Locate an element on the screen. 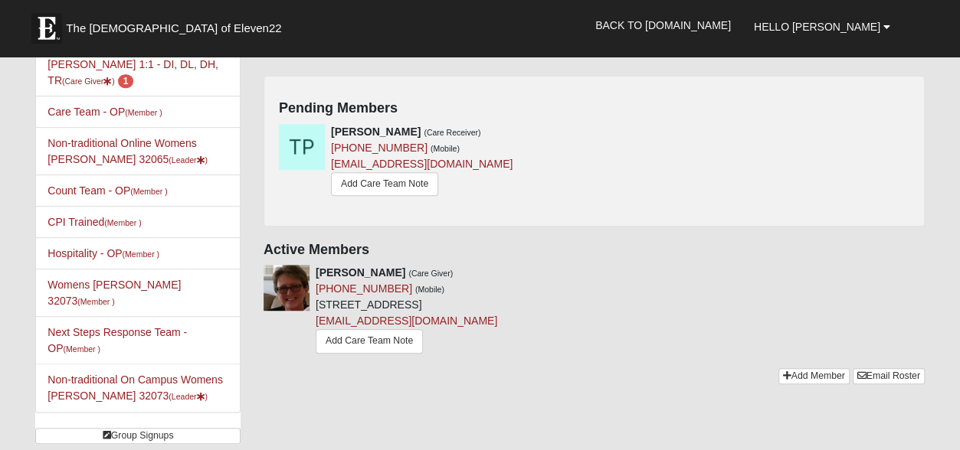  span: number of pending members is located at coordinates (126, 81).